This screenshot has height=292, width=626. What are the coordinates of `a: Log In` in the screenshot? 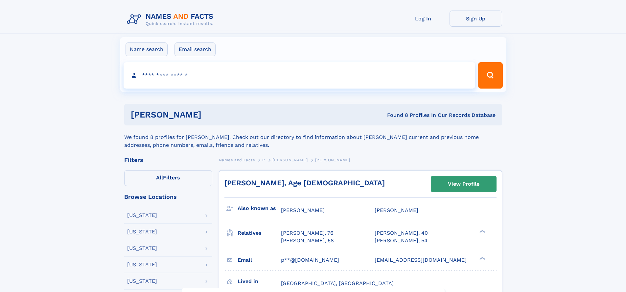 It's located at (423, 18).